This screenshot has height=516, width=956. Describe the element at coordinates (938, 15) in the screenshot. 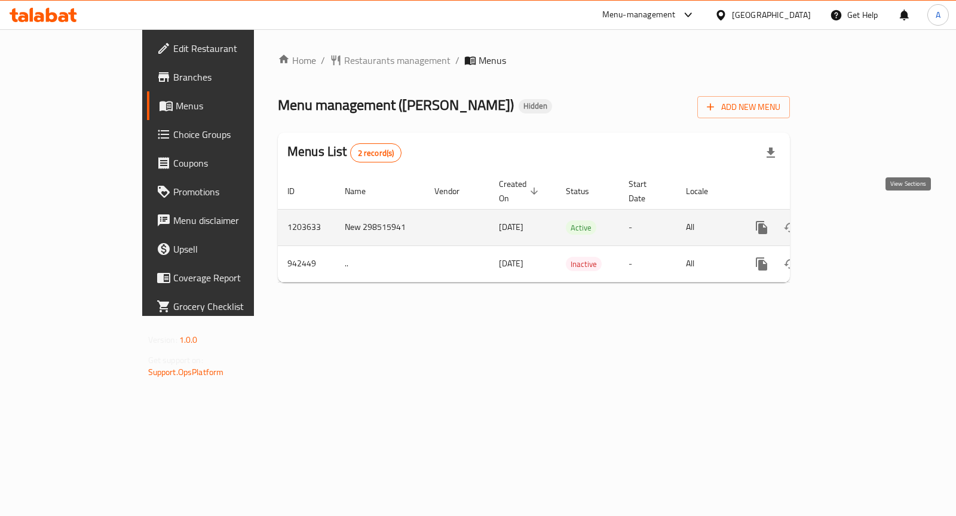

I see `span: A` at that location.